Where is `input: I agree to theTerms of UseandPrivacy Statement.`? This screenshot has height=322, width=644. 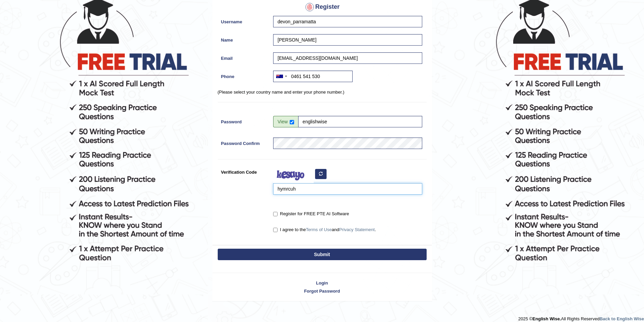 input: I agree to theTerms of UseandPrivacy Statement. is located at coordinates (275, 230).